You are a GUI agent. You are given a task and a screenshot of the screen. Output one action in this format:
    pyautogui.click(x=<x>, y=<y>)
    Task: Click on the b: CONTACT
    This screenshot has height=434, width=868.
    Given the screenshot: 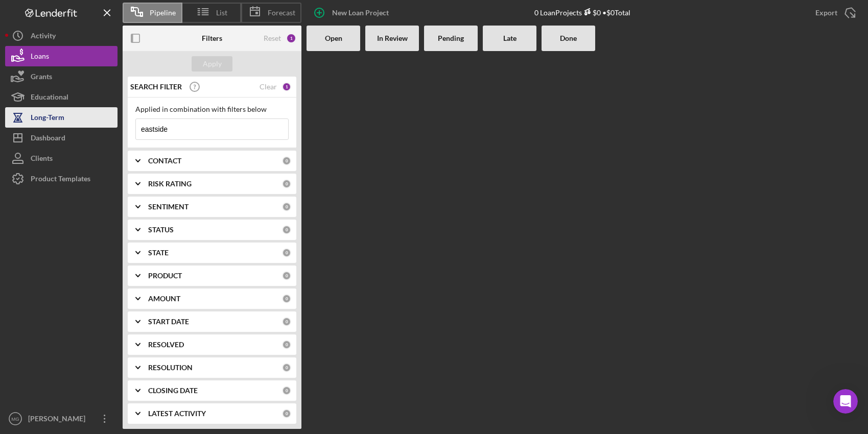 What is the action you would take?
    pyautogui.click(x=164, y=161)
    